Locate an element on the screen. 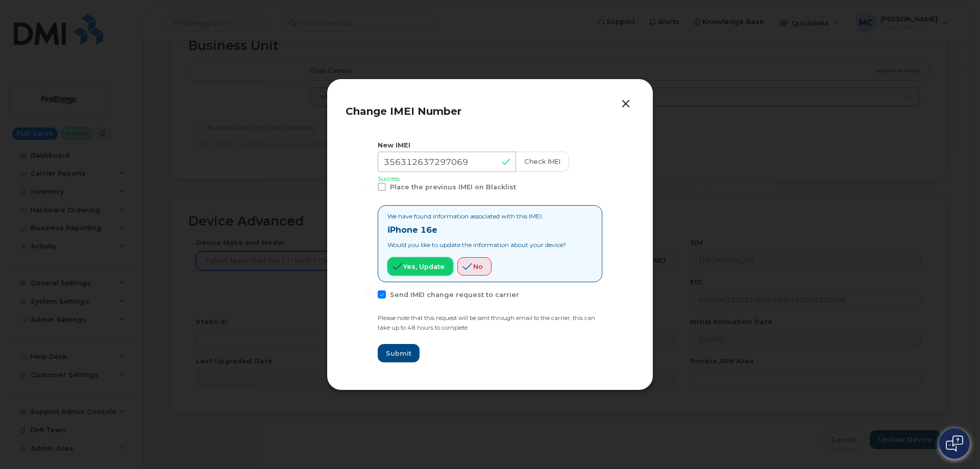 This screenshot has width=980, height=469. button: No is located at coordinates (475, 266).